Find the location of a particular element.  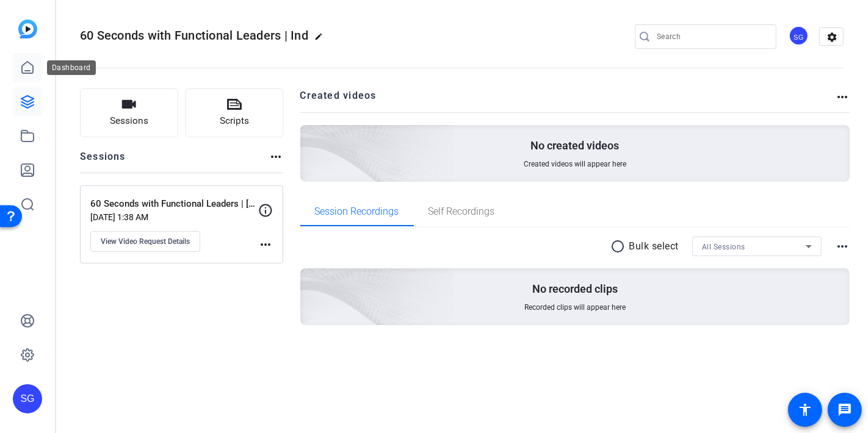

p: Bulk select is located at coordinates (654, 246).